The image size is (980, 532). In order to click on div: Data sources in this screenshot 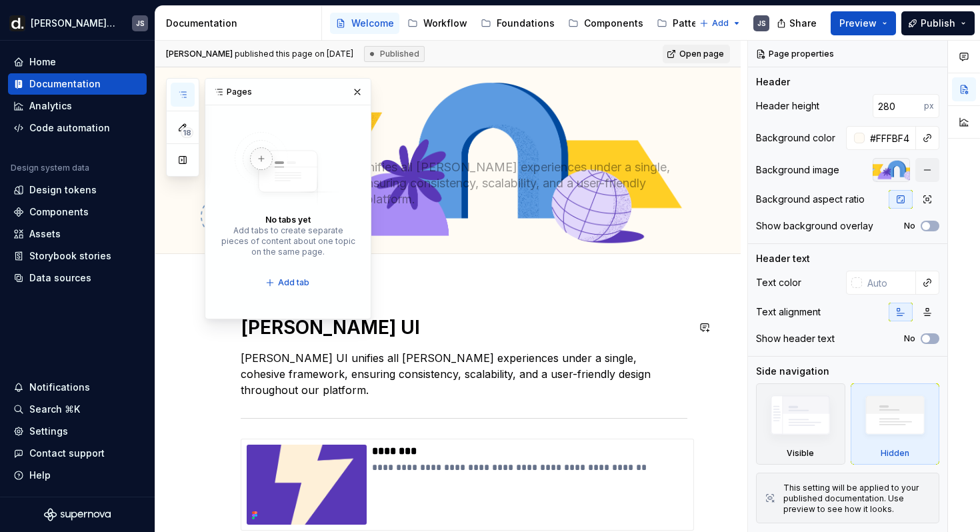, I will do `click(60, 278)`.